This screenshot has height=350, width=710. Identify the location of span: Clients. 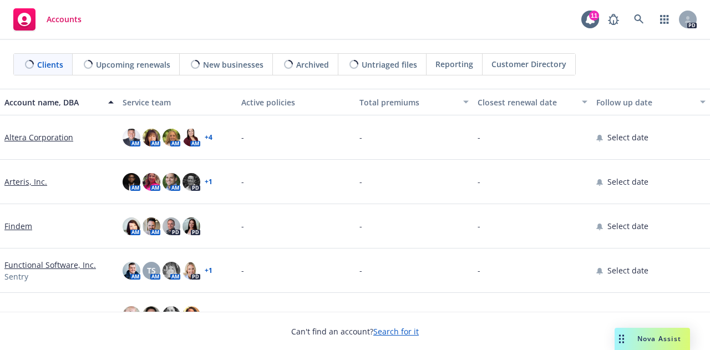
(50, 64).